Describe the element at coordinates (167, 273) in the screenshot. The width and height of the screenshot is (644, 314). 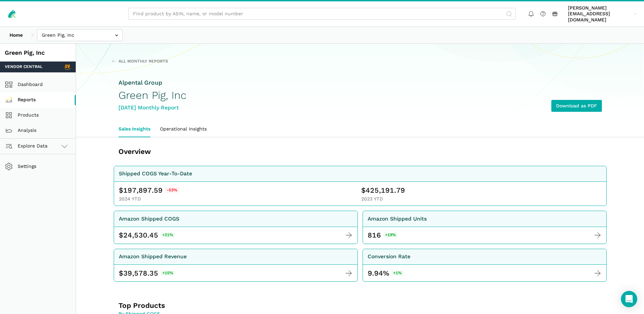
I see `span: +15%` at that location.